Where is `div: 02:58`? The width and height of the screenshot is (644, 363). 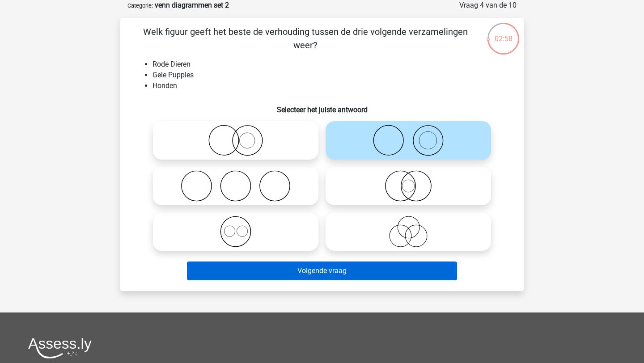
div: 02:58 is located at coordinates (503, 33).